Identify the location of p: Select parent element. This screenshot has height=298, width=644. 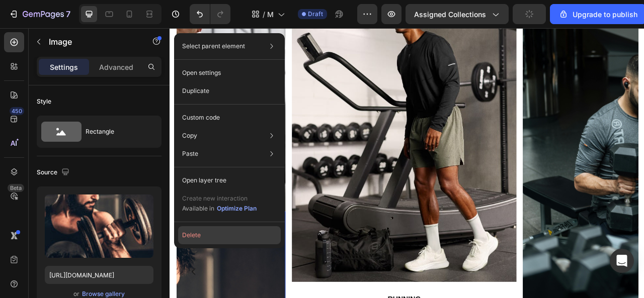
(213, 46).